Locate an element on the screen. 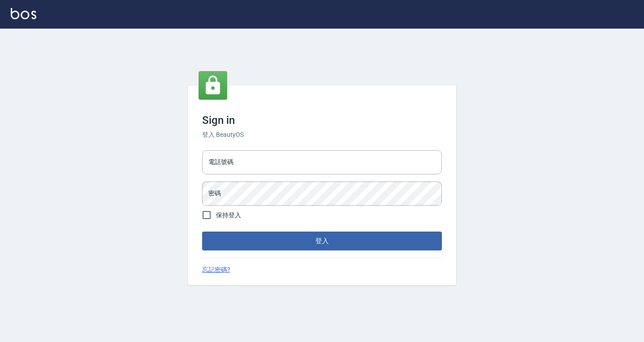 The height and width of the screenshot is (342, 644). a: 忘記密碼? is located at coordinates (216, 270).